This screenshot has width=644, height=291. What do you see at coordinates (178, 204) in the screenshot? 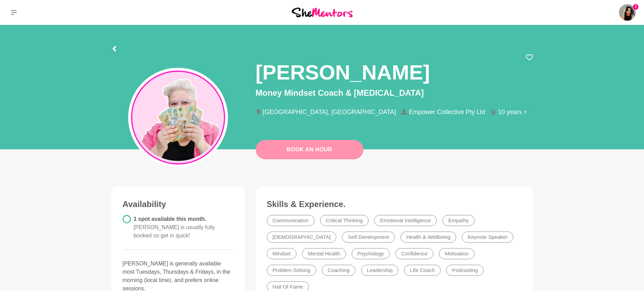
I see `h3: Availability` at bounding box center [178, 204].